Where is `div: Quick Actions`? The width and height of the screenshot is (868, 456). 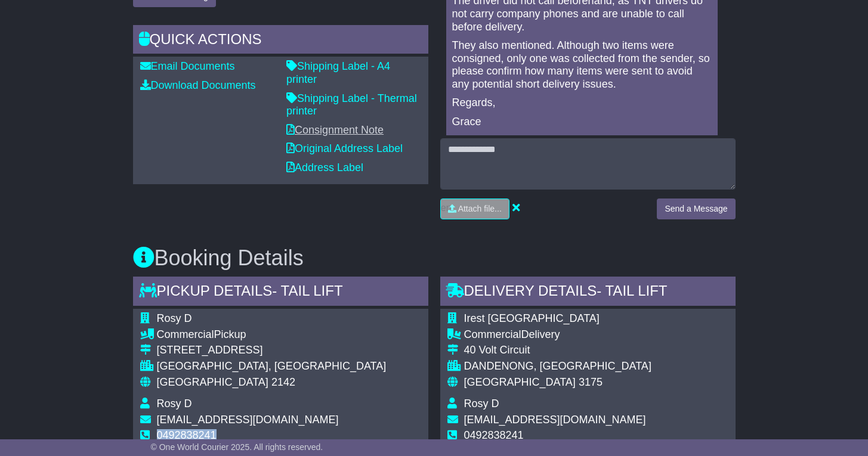
div: Quick Actions is located at coordinates (280, 41).